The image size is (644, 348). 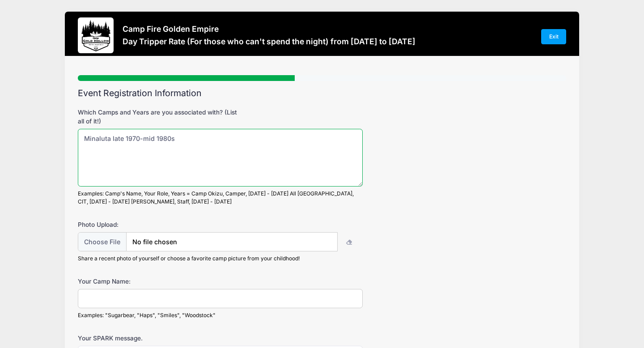 I want to click on label: Photo Upload:, so click(x=159, y=225).